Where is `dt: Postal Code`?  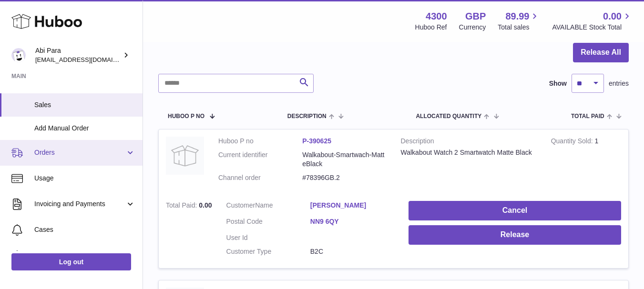 dt: Postal Code is located at coordinates (268, 223).